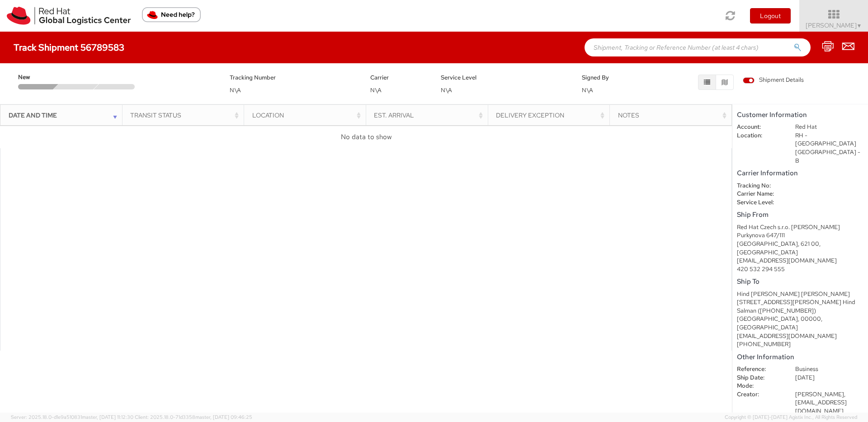 The width and height of the screenshot is (868, 422). What do you see at coordinates (69, 16) in the screenshot?
I see `img: rh-logistics-00dfa346123c4ec078e1.svg` at bounding box center [69, 16].